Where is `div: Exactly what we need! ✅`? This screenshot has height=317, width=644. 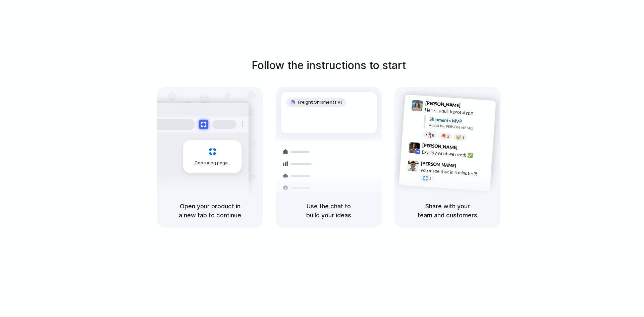
div: Exactly what we need! ✅ is located at coordinates (455, 154).